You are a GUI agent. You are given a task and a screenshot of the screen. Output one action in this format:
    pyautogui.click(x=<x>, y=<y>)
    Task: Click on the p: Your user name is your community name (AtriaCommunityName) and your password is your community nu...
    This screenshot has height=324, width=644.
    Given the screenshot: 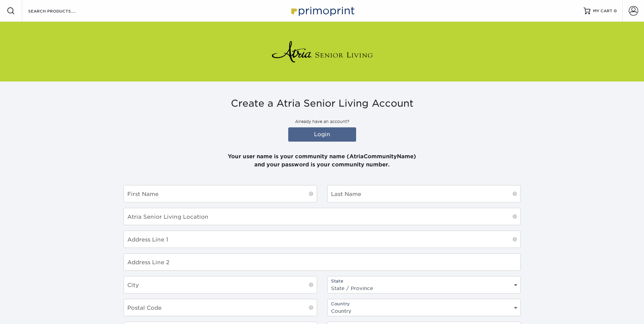 What is the action you would take?
    pyautogui.click(x=322, y=157)
    